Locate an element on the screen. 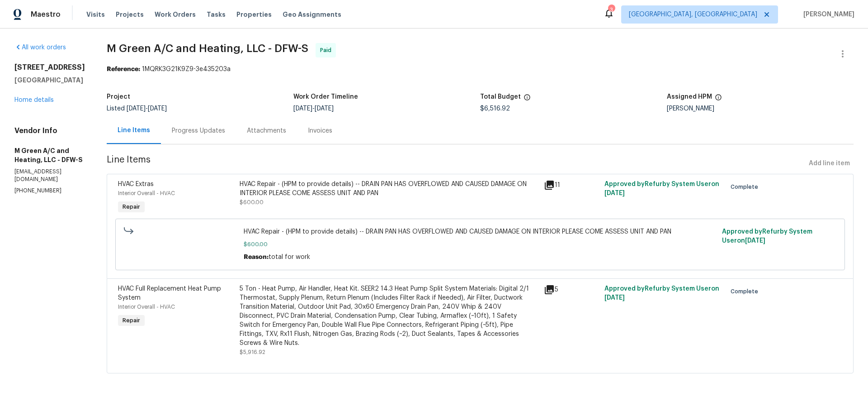 This screenshot has height=411, width=868. div: Attachments is located at coordinates (266, 131).